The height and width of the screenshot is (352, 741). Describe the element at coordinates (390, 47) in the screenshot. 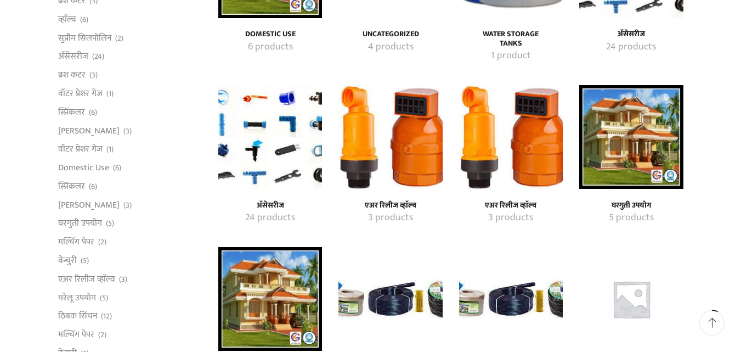

I see `mark: 4 products` at that location.